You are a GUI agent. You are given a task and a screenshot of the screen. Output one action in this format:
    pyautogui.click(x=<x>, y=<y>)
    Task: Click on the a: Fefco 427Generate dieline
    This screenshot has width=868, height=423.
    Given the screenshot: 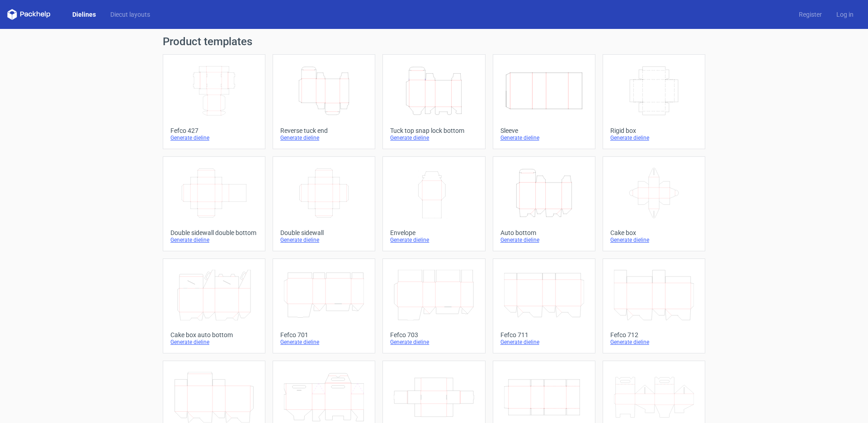 What is the action you would take?
    pyautogui.click(x=214, y=102)
    